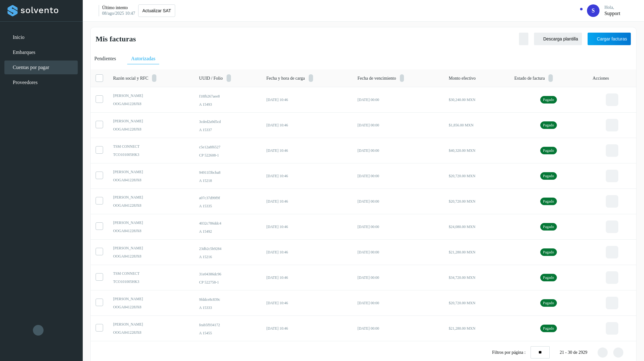 The height and width of the screenshot is (361, 644). Describe the element at coordinates (225, 226) in the screenshot. I see `span: 4032c786ddc4` at that location.